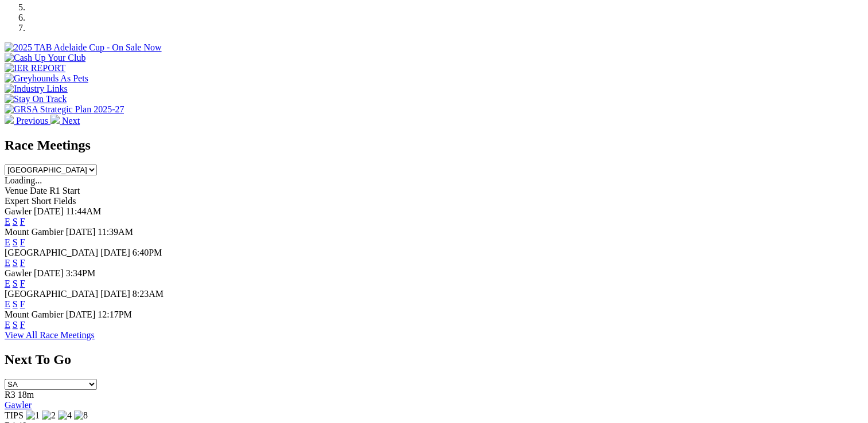 This screenshot has width=868, height=423. Describe the element at coordinates (65, 110) in the screenshot. I see `img: GRSA Strategic Plan 2025-27` at that location.